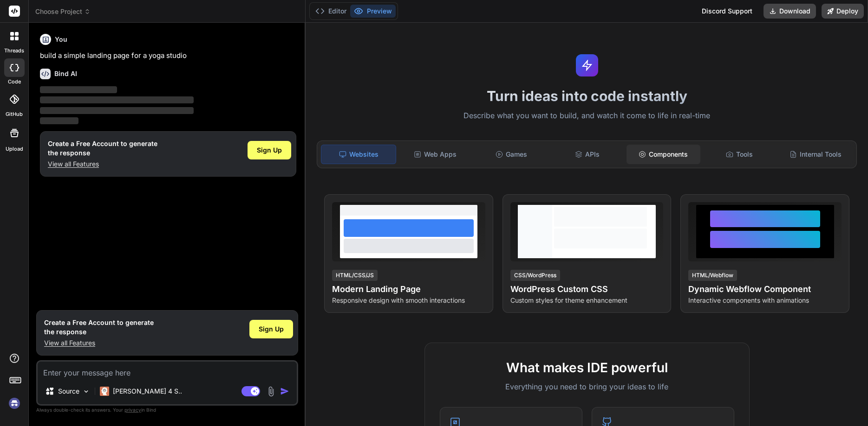  I want to click on p: Source, so click(69, 391).